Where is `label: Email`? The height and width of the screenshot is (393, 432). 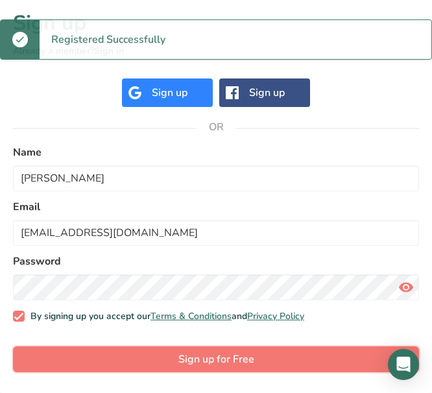
label: Email is located at coordinates (216, 207).